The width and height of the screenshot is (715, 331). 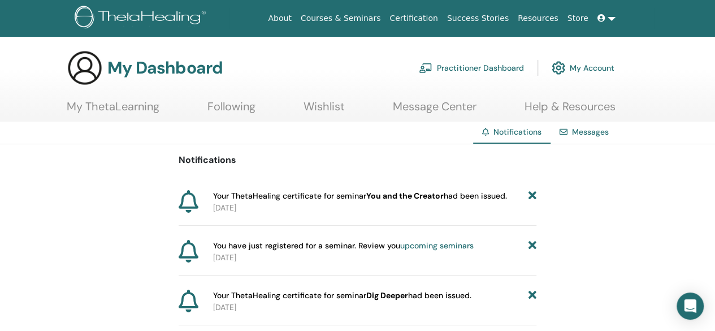 I want to click on a: My Account, so click(x=583, y=68).